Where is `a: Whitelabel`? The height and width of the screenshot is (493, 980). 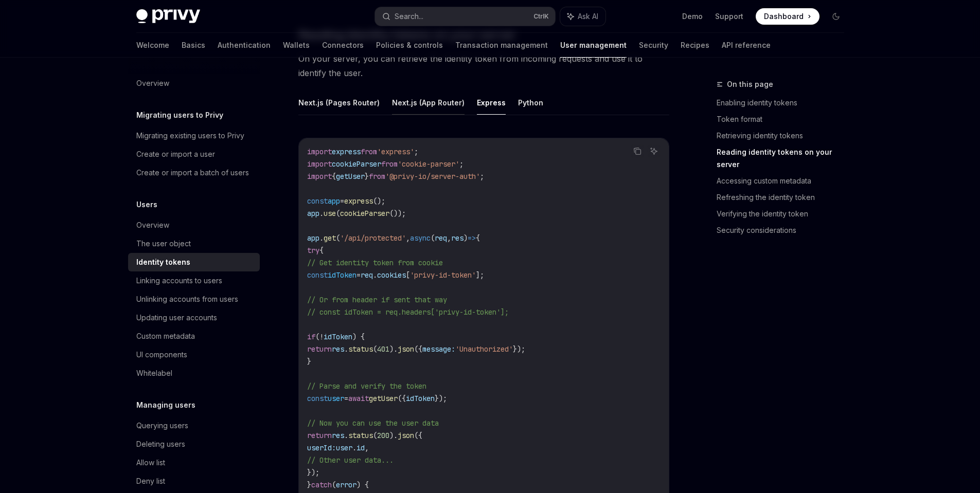 a: Whitelabel is located at coordinates (194, 373).